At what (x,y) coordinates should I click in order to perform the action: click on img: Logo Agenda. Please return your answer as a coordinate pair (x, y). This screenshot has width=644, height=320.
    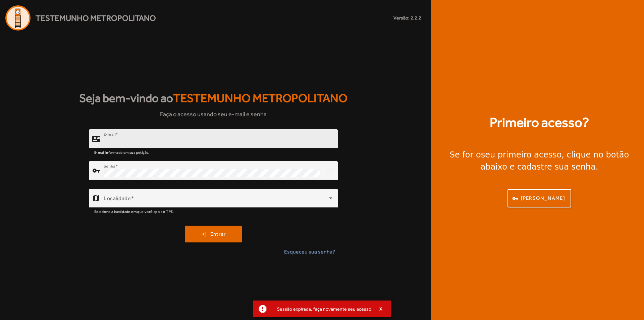
    Looking at the image, I should click on (17, 18).